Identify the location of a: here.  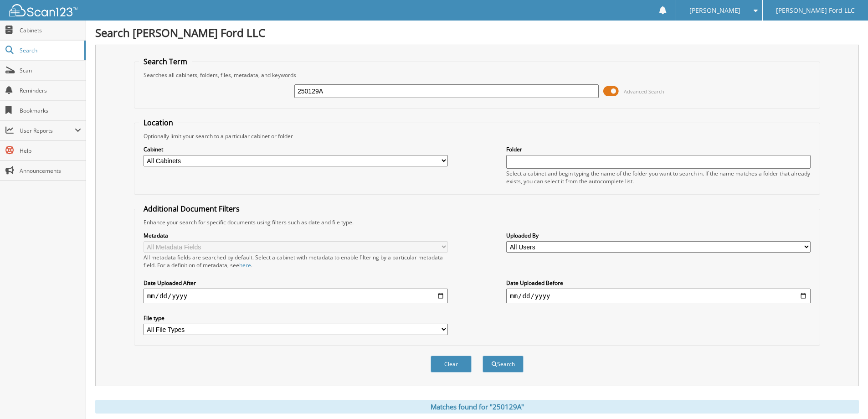
(245, 265).